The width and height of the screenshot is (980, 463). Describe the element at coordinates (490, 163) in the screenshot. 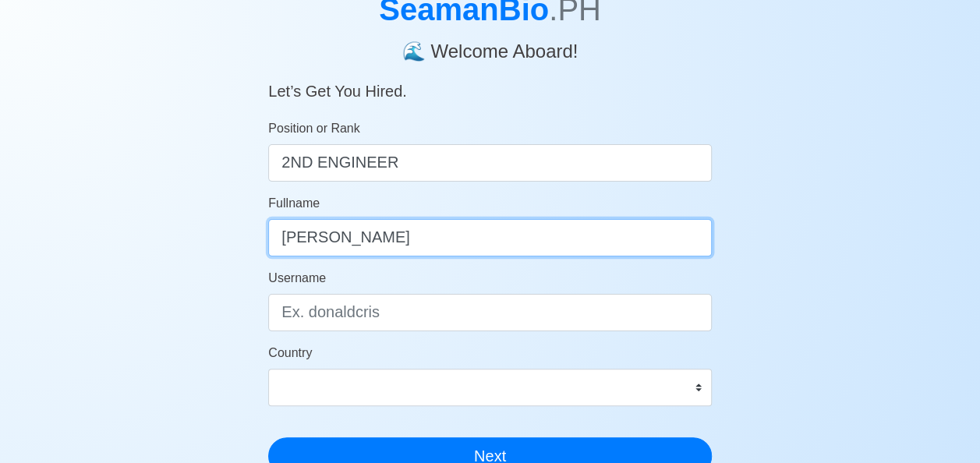

I see `input: ex. 2nd Officer w/Master License` at that location.